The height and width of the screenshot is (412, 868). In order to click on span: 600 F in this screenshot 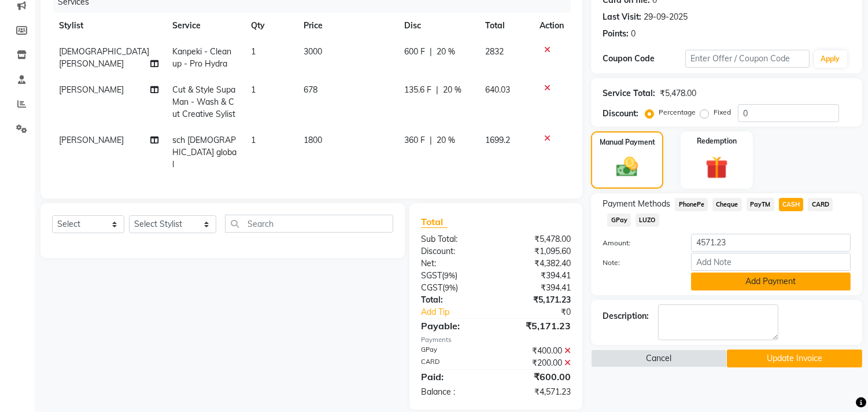, I will do `click(415, 51)`.